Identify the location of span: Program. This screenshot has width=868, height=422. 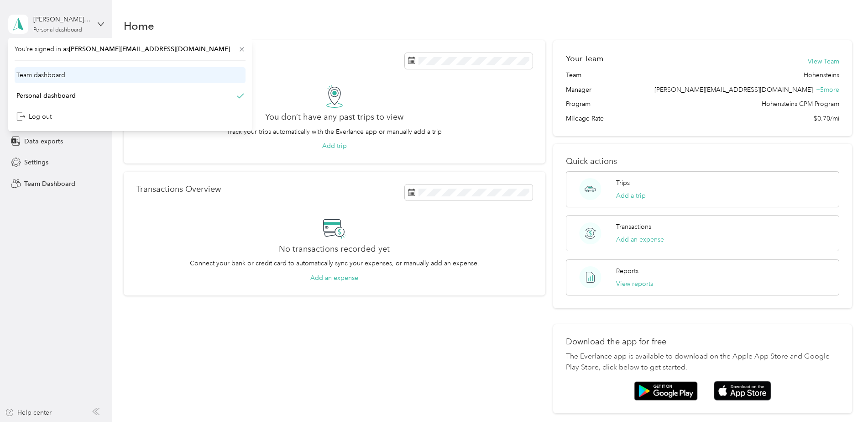
(578, 103).